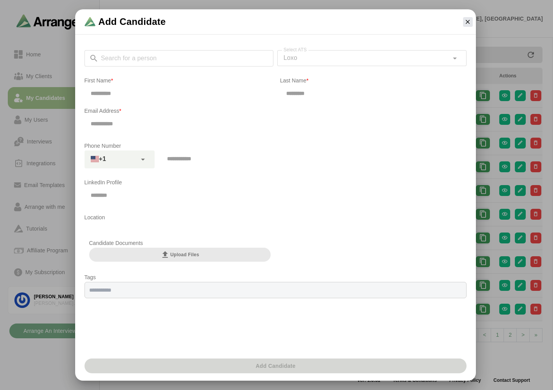 The image size is (553, 390). I want to click on p: Phone Number, so click(275, 146).